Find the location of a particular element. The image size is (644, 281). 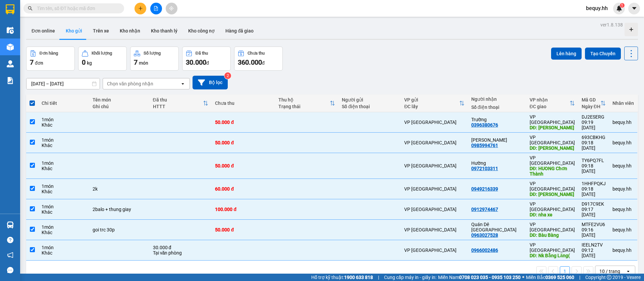

div: 60.000 đ is located at coordinates (243, 189).